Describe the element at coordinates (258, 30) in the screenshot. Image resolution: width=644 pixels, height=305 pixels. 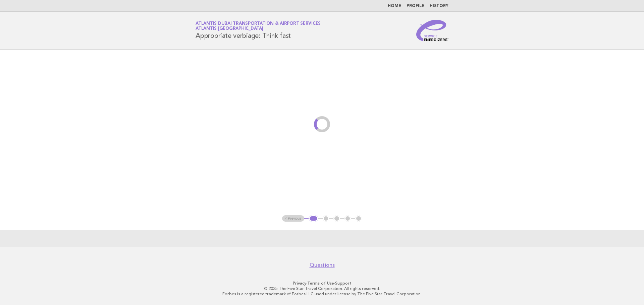
I see `h1: Appropriate verbiage: Think fast` at that location.